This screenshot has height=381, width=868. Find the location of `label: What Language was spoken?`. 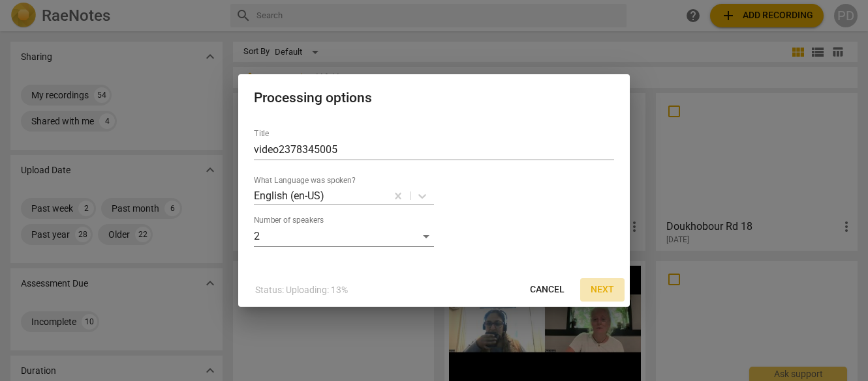

label: What Language was spoken? is located at coordinates (304, 181).